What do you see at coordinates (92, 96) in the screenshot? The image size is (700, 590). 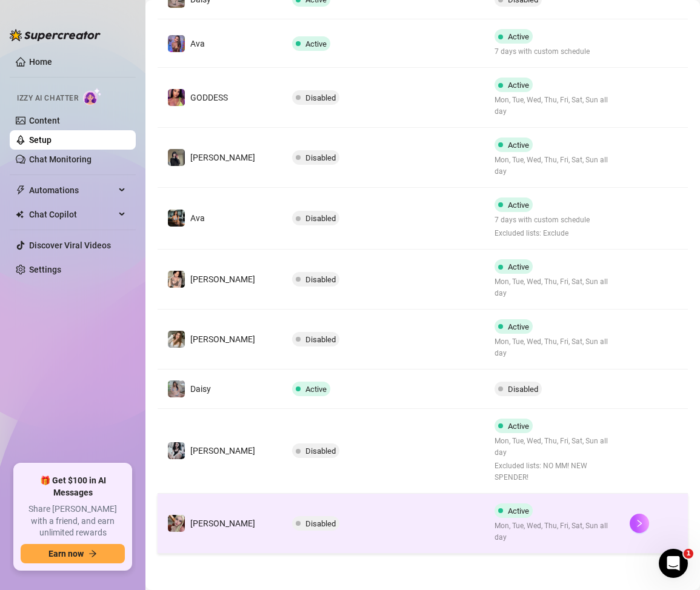 I see `img: AI Chatter` at bounding box center [92, 96].